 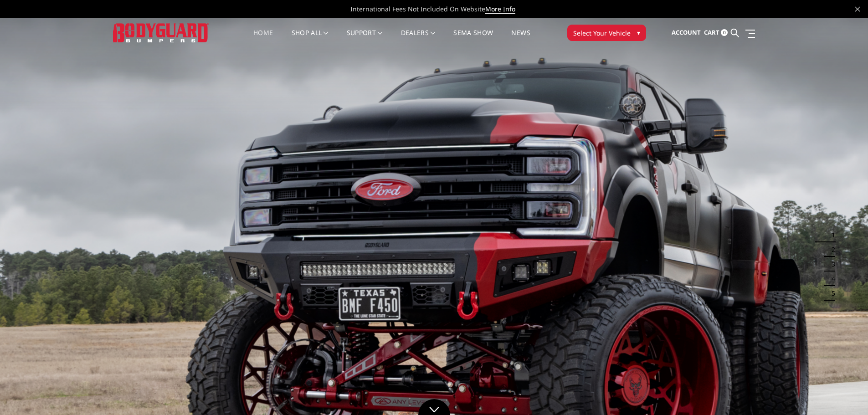 I want to click on button: 1 of 5, so click(x=830, y=235).